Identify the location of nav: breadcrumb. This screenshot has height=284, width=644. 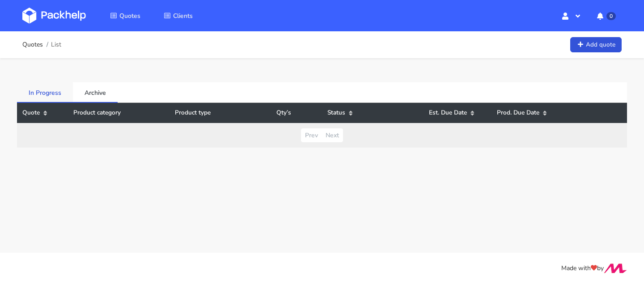
(42, 44).